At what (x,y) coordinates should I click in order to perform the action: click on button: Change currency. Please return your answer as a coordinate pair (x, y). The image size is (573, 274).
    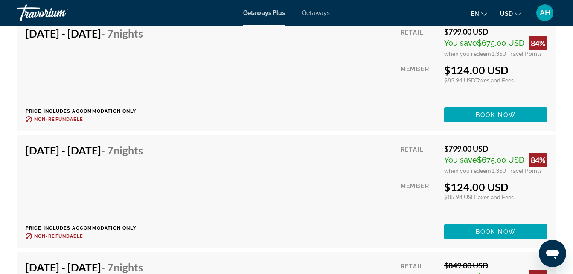
    Looking at the image, I should click on (511, 13).